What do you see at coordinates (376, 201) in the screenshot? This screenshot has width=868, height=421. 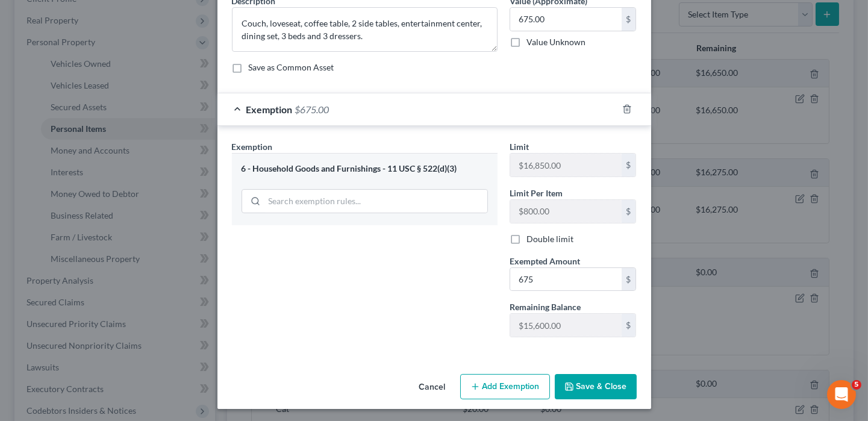 I see `input: Search exemption rules...` at bounding box center [376, 201].